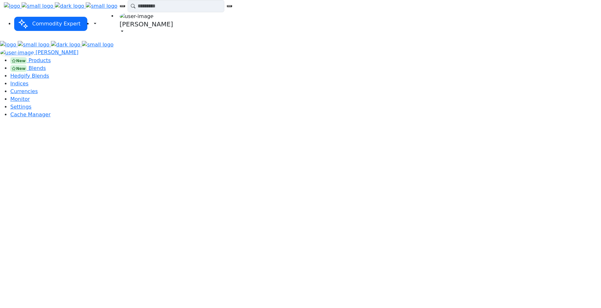 The width and height of the screenshot is (601, 308). Describe the element at coordinates (30, 76) in the screenshot. I see `span: Hedgify Blends` at that location.